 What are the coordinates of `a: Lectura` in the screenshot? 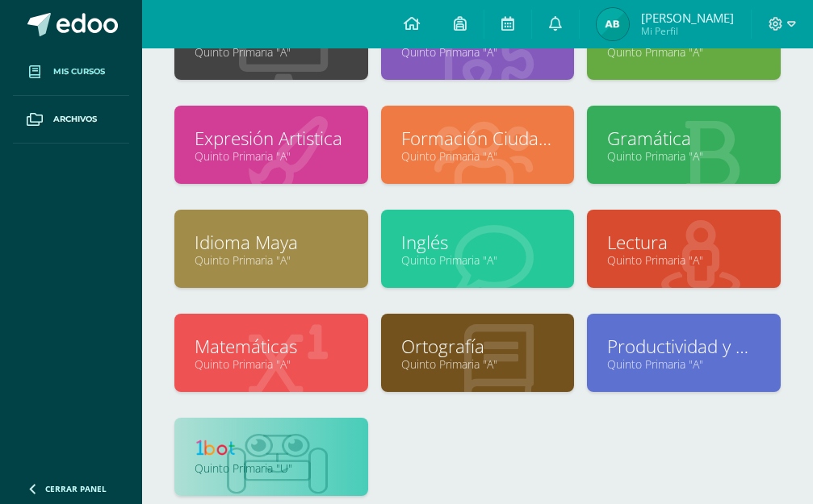 It's located at (684, 242).